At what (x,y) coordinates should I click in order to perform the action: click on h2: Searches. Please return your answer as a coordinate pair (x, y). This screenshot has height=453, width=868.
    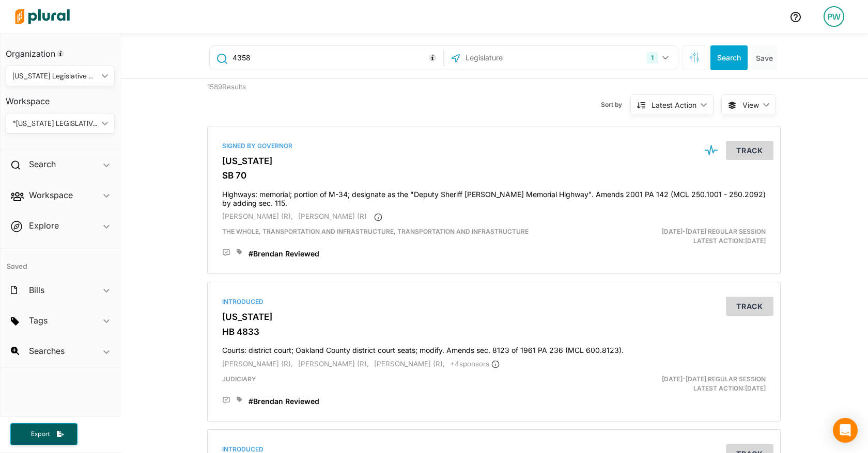
    Looking at the image, I should click on (46, 351).